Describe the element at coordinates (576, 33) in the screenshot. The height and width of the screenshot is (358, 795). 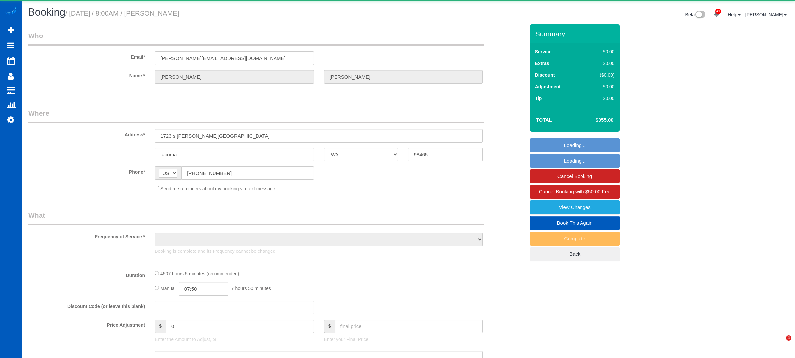
I see `h3: Summary` at that location.